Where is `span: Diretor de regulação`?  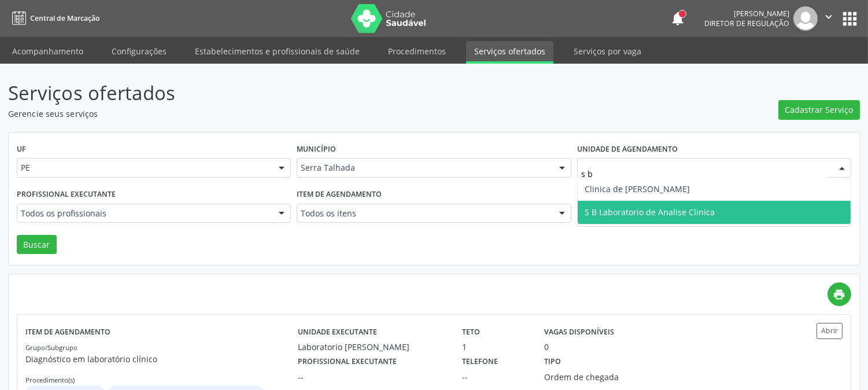
span: Diretor de regulação is located at coordinates (747, 23).